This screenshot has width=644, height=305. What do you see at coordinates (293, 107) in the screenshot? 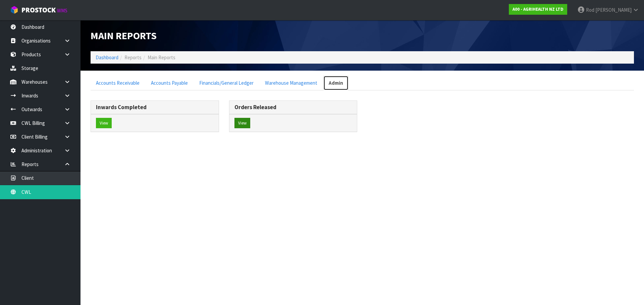
I see `h3: Orders Released` at bounding box center [293, 107].